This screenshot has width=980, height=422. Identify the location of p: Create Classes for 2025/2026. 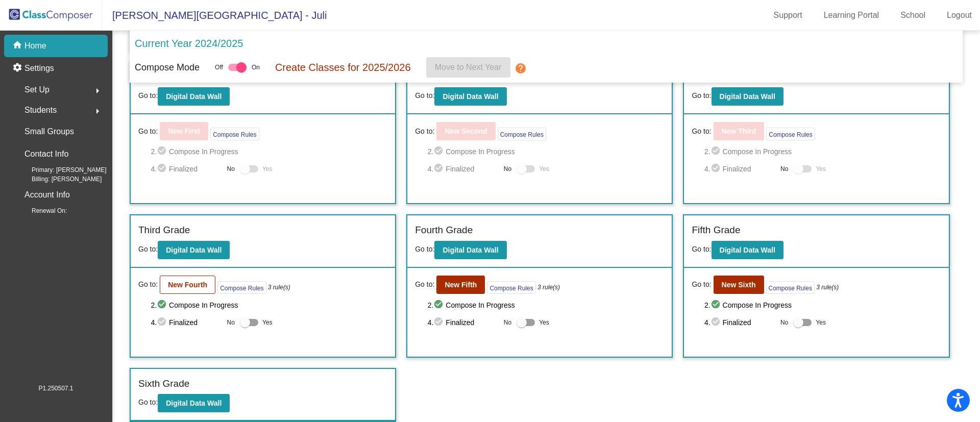
(343, 67).